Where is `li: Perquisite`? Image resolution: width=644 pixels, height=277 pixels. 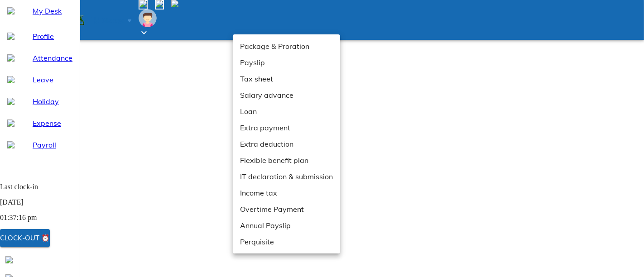
li: Perquisite is located at coordinates (286, 242).